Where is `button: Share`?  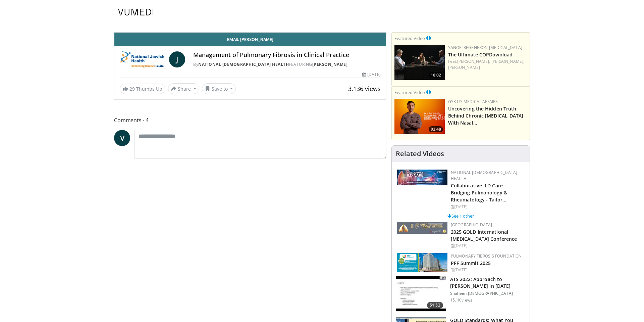 button: Share is located at coordinates (184, 89).